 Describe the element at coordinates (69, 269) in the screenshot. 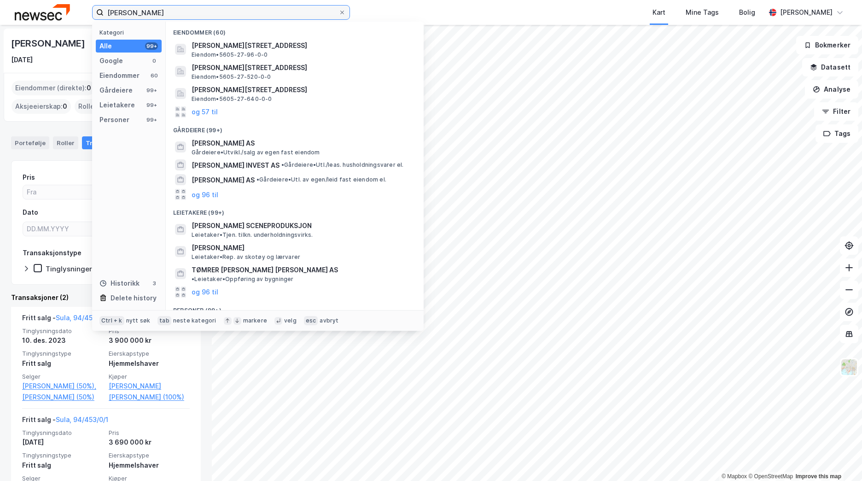

I see `div: Tinglysninger` at that location.